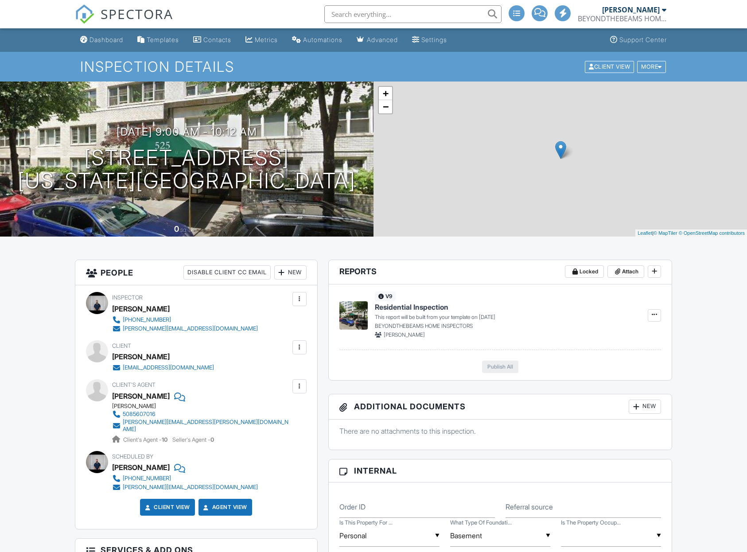 The height and width of the screenshot is (552, 747). I want to click on a: Dashboard, so click(102, 40).